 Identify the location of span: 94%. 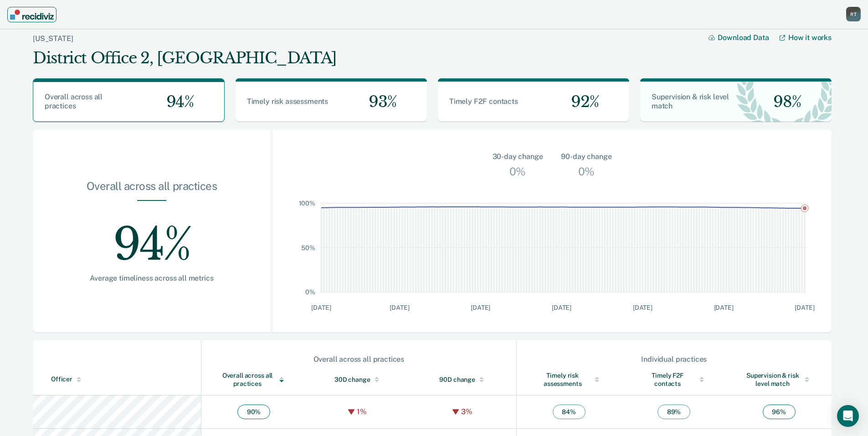
(176, 101).